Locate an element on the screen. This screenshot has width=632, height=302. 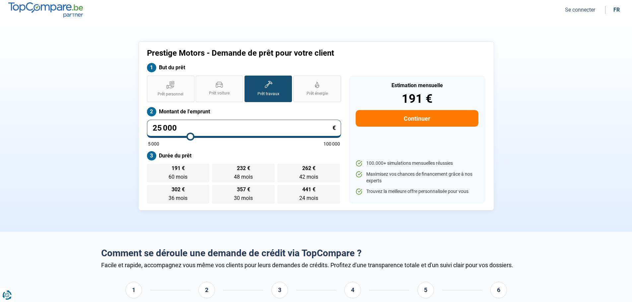
span: Prêt personnel is located at coordinates (170, 94).